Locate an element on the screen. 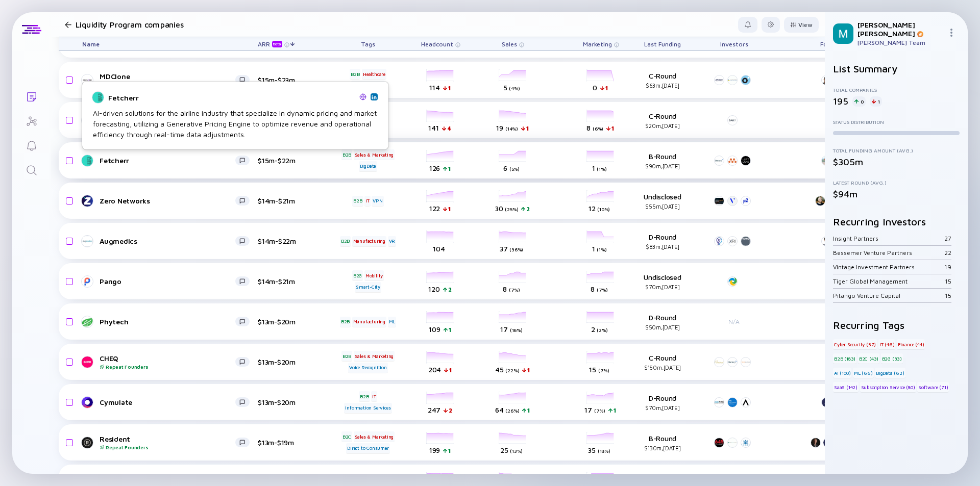 This screenshot has height=486, width=980. div: Finance (44) is located at coordinates (911, 344).